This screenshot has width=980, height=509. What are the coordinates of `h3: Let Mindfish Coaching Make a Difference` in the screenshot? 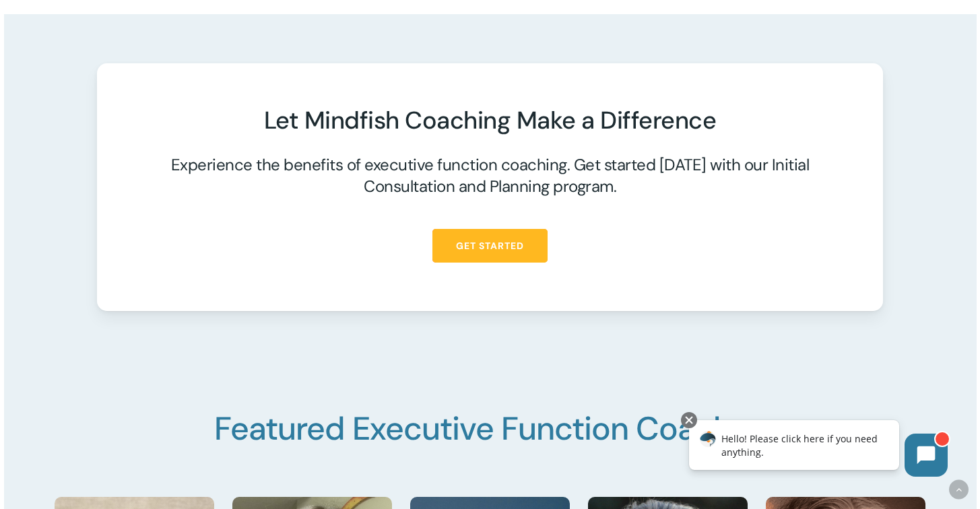 It's located at (489, 120).